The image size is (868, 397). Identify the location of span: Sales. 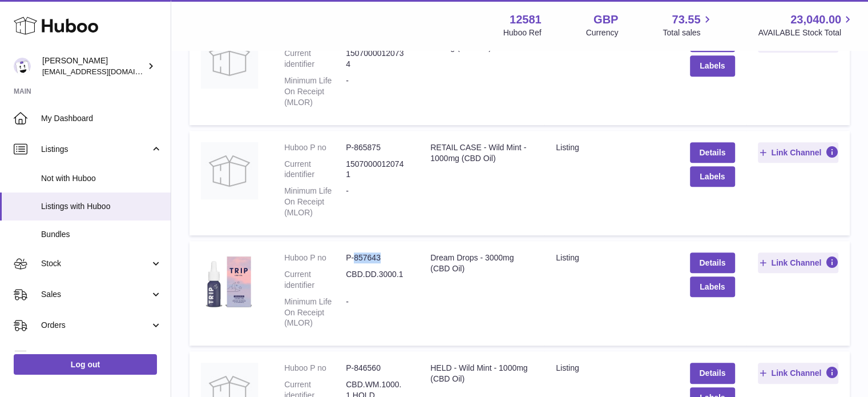
(95, 294).